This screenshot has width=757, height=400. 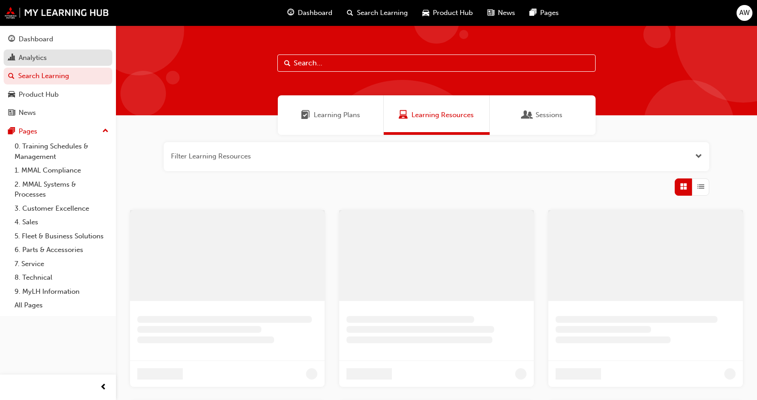 What do you see at coordinates (744, 13) in the screenshot?
I see `button: AW` at bounding box center [744, 13].